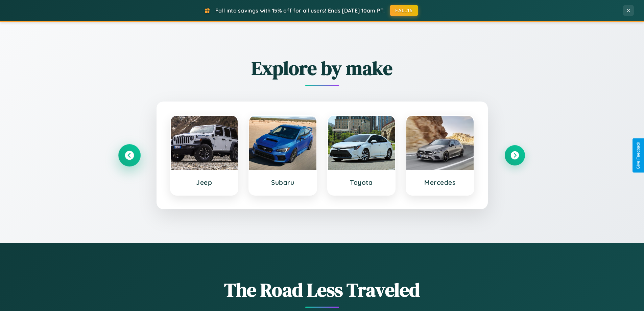 The image size is (644, 311). What do you see at coordinates (440, 182) in the screenshot?
I see `h3: Mercedes` at bounding box center [440, 182].